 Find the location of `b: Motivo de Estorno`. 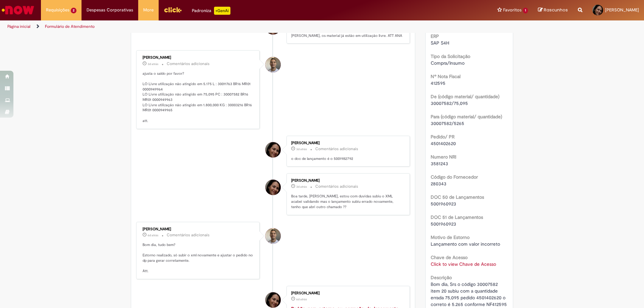

b: Motivo de Estorno is located at coordinates (450, 238).